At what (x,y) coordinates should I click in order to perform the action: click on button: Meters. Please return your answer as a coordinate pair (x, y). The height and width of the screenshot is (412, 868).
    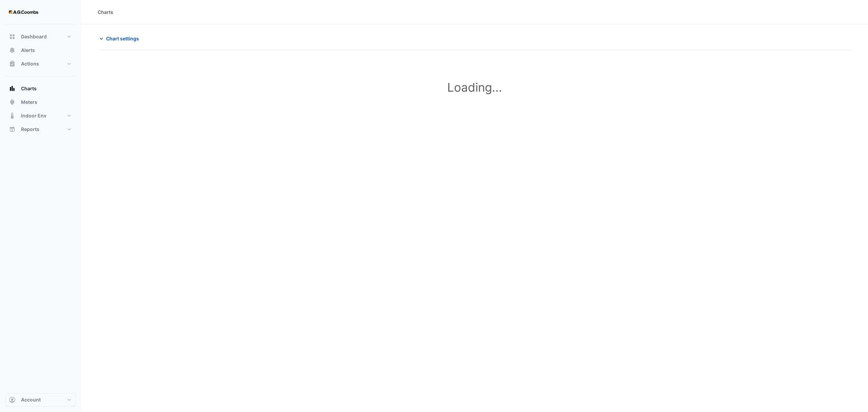
    Looking at the image, I should click on (41, 102).